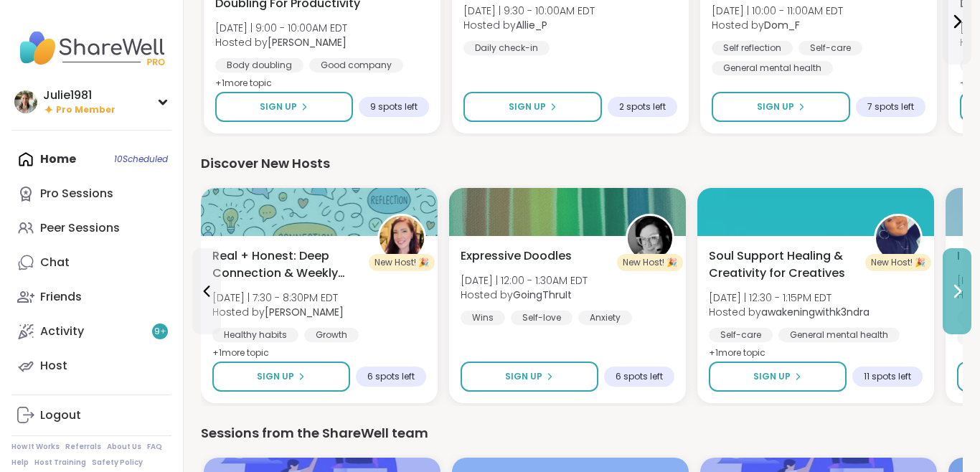  What do you see at coordinates (79, 228) in the screenshot?
I see `div: Peer Sessions` at bounding box center [79, 228].